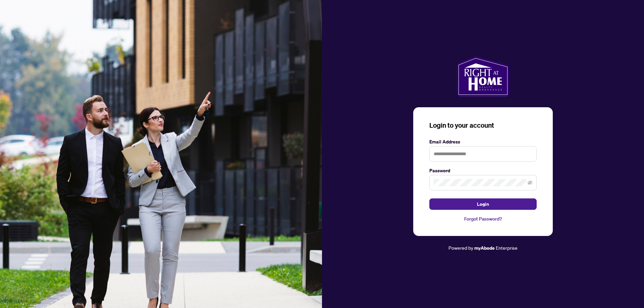  What do you see at coordinates (484, 248) in the screenshot?
I see `a: myAbode` at bounding box center [484, 248].